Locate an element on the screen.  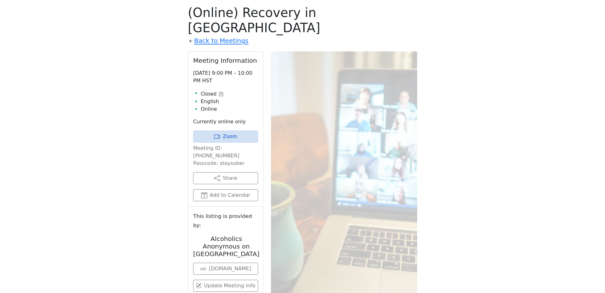
p: Currently online only is located at coordinates (226, 122).